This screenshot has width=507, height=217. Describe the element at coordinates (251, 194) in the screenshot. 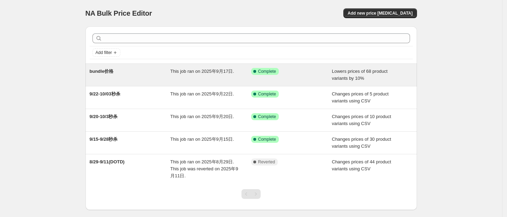

I see `nav: Pagination` at that location.